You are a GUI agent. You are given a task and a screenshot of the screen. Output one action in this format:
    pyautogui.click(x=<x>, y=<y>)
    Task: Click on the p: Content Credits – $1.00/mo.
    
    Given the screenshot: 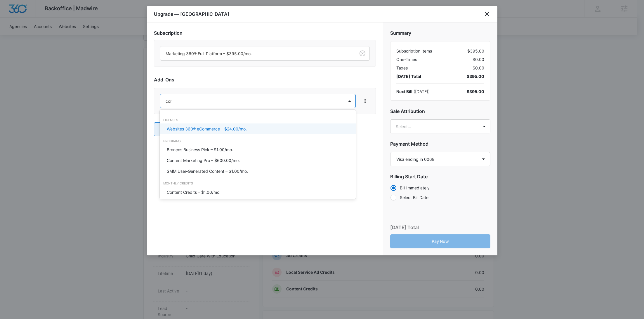 What is the action you would take?
    pyautogui.click(x=193, y=192)
    